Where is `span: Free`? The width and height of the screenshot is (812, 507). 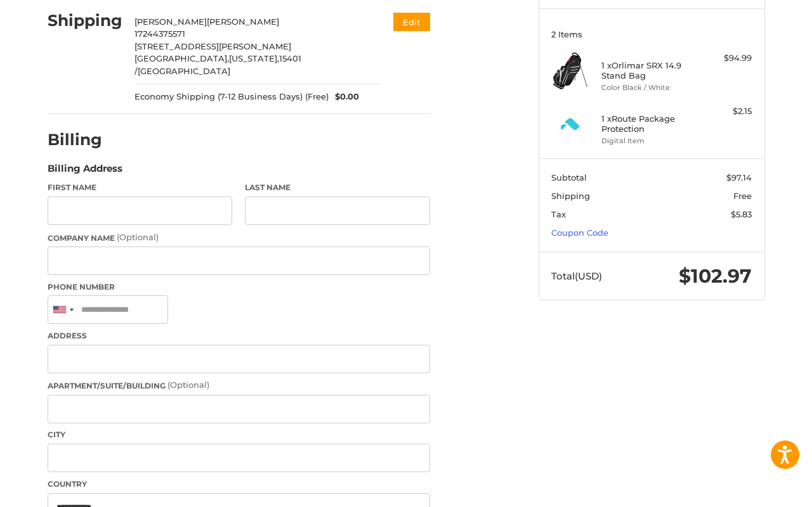 span: Free is located at coordinates (743, 196).